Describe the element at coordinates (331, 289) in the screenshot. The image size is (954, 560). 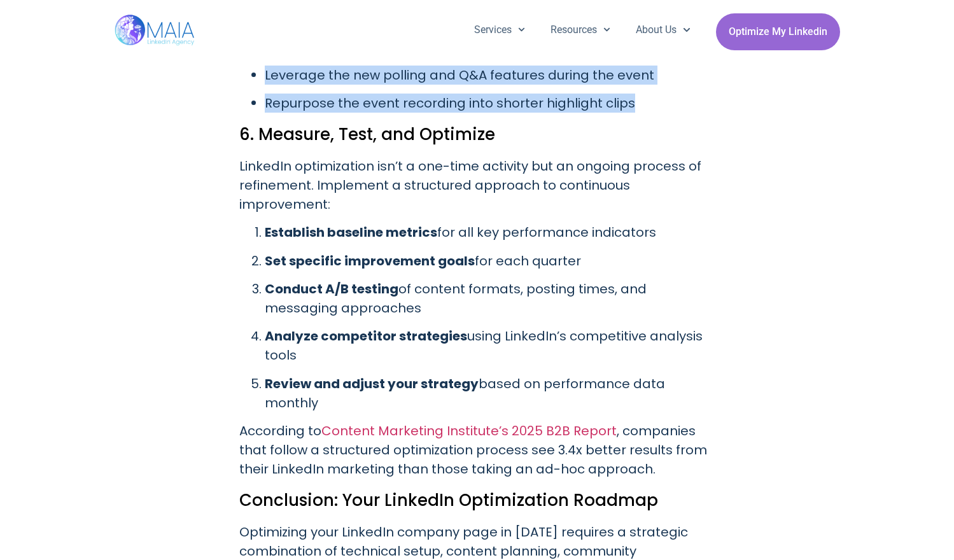
I see `strong: Conduct A/B testing` at that location.